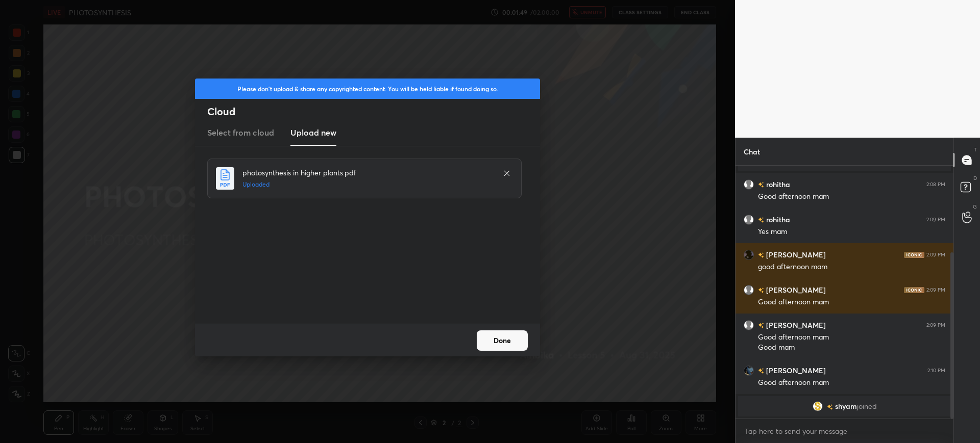 This screenshot has height=443, width=980. I want to click on div: Please don't upload & share any copyrighted content. You will be held liable if found doing so., so click(367, 89).